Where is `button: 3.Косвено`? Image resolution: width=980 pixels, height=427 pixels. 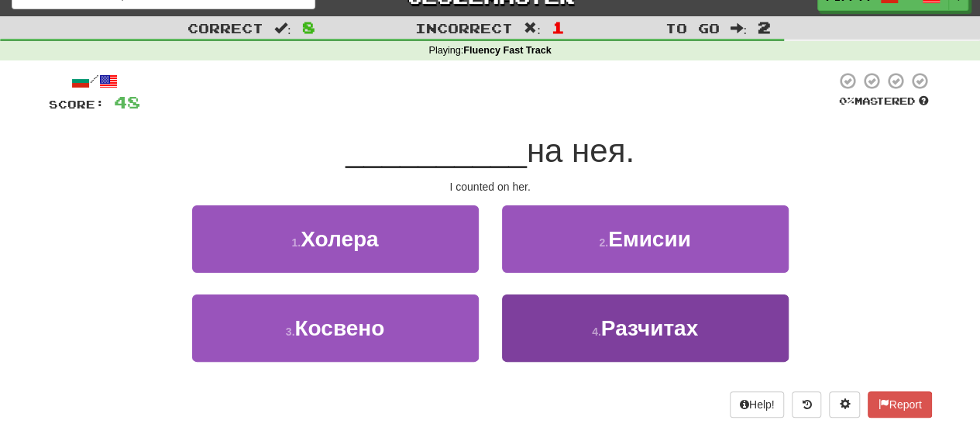 button: 3.Косвено is located at coordinates (336, 328).